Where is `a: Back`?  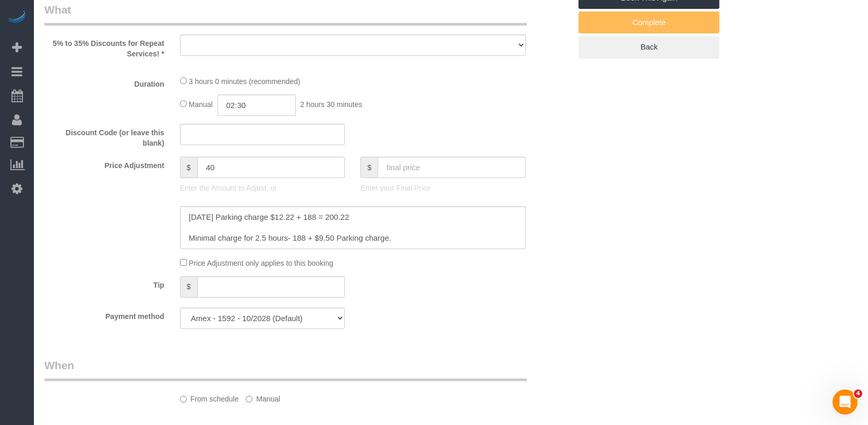
a: Back is located at coordinates (649, 47).